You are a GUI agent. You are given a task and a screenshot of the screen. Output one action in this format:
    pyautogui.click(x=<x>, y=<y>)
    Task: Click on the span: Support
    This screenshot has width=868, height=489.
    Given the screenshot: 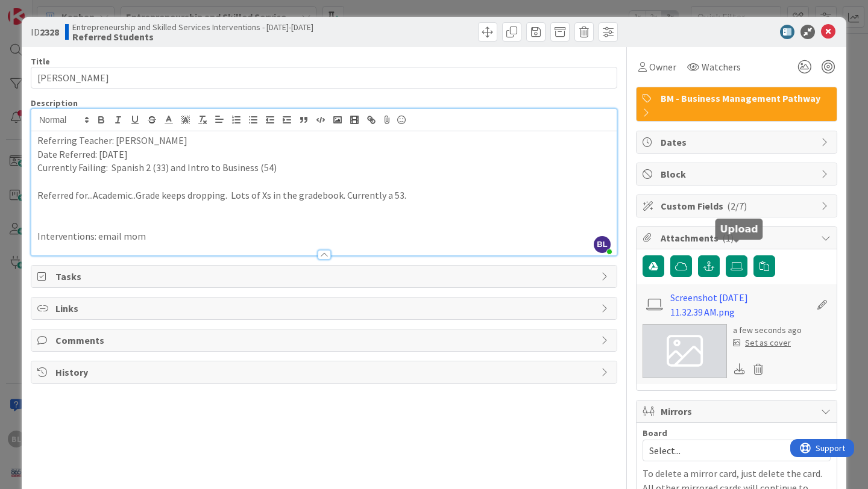 What is the action you would take?
    pyautogui.click(x=40, y=9)
    